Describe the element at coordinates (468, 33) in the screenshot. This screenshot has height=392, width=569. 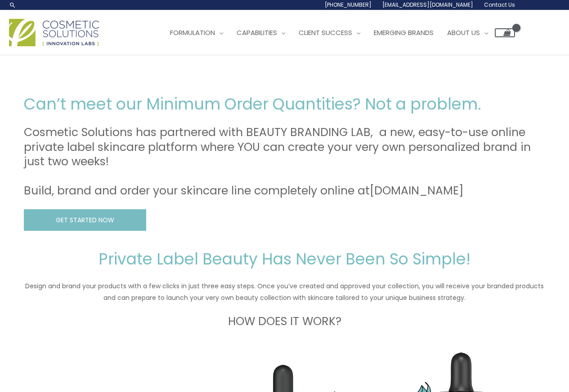
I see `a: About Us` at that location.